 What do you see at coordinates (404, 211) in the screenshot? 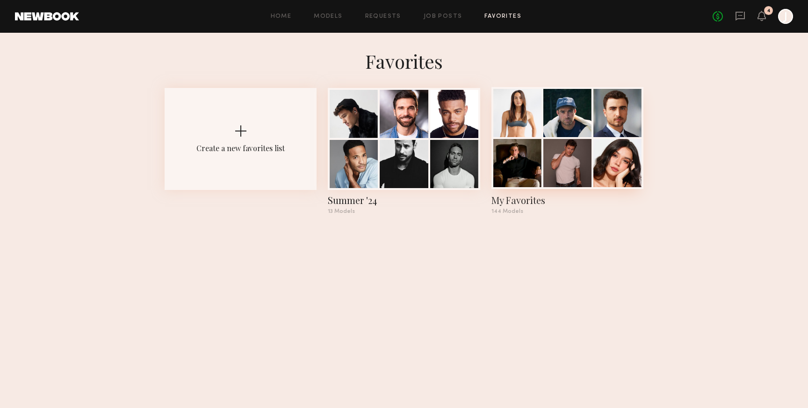
I see `div: 13 Models` at bounding box center [404, 211].